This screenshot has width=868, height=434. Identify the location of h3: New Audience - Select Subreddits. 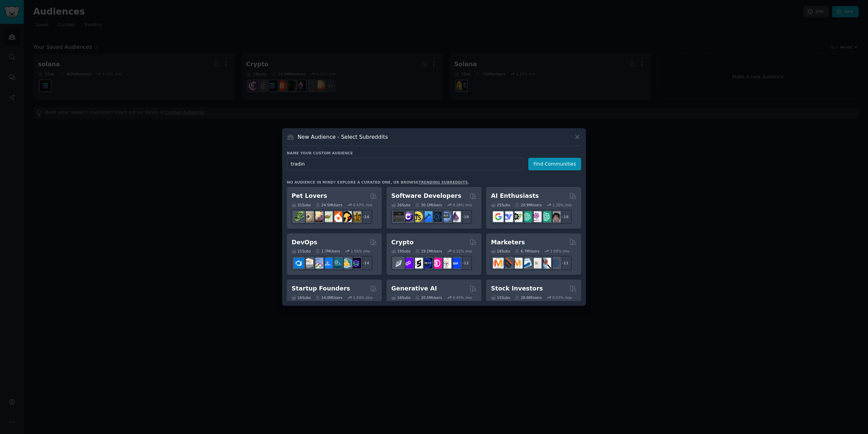
(343, 137).